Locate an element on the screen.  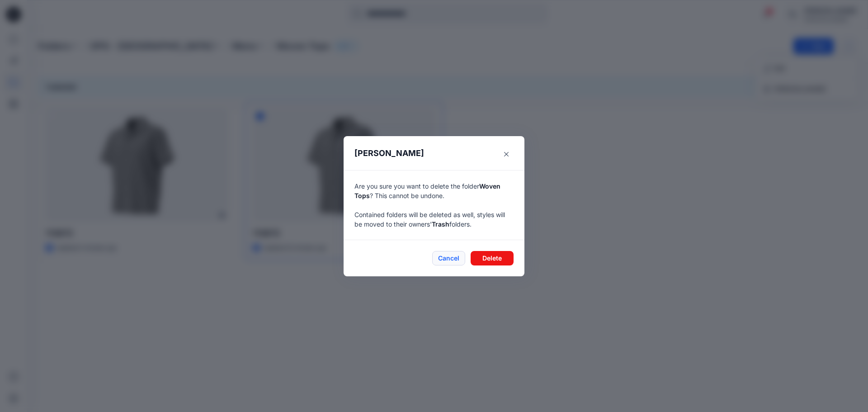
span: Trash is located at coordinates (440, 224).